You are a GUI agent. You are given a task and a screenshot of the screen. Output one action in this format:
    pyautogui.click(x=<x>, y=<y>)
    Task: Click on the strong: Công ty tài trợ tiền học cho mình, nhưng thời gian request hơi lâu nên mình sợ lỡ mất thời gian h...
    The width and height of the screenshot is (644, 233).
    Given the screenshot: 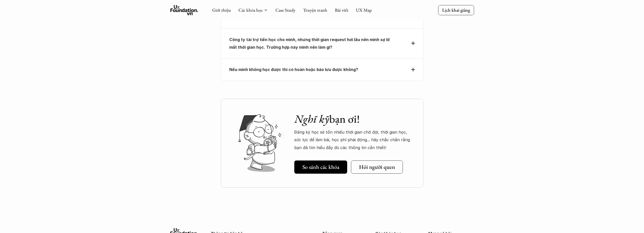 What is the action you would take?
    pyautogui.click(x=310, y=43)
    